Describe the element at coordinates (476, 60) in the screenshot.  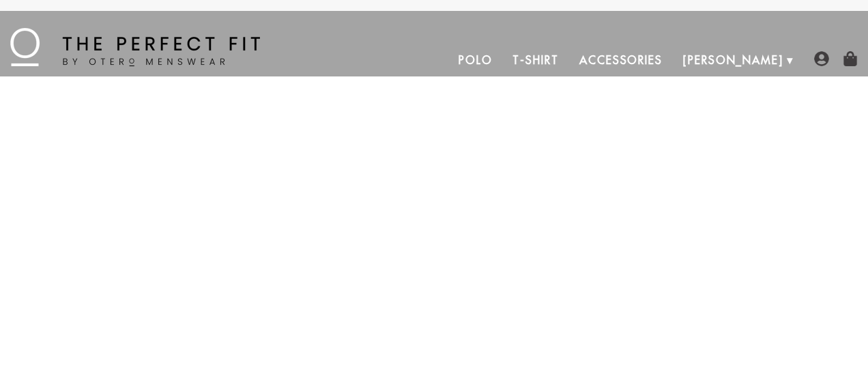
I see `a: Polo` at that location.